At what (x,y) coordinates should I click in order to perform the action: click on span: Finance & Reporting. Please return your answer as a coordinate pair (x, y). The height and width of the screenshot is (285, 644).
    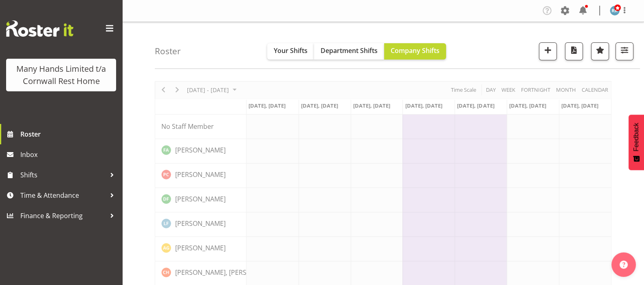
    Looking at the image, I should click on (63, 216).